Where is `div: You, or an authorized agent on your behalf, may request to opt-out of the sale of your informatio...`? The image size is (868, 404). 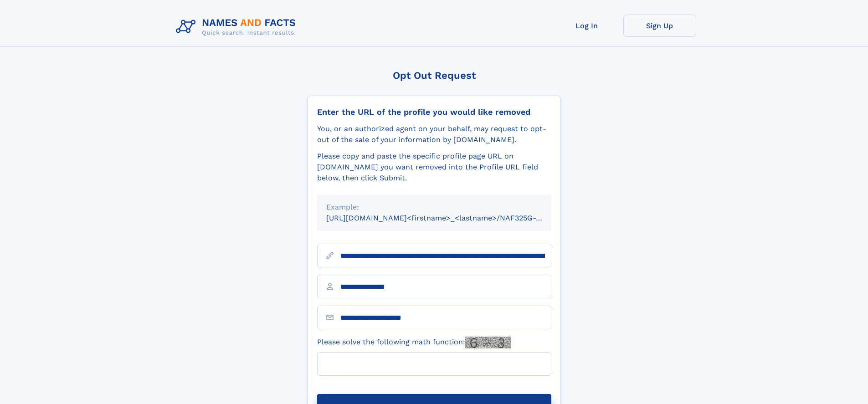
div: You, or an authorized agent on your behalf, may request to opt-out of the sale of your informatio... is located at coordinates (434, 135).